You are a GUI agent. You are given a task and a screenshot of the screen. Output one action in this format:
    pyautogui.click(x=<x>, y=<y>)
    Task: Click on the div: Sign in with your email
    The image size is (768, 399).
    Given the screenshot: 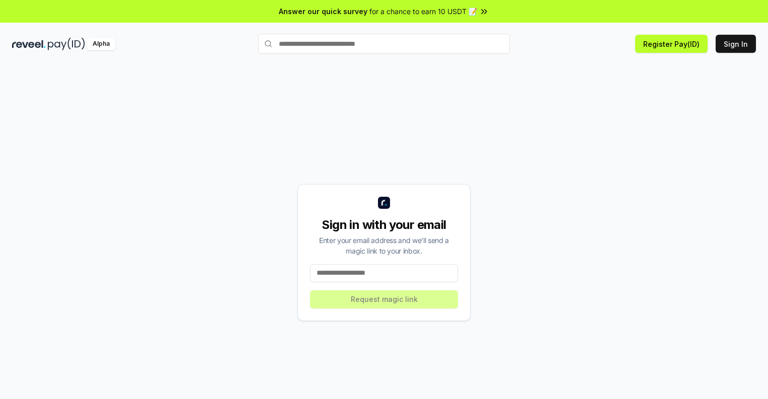 What is the action you would take?
    pyautogui.click(x=384, y=225)
    